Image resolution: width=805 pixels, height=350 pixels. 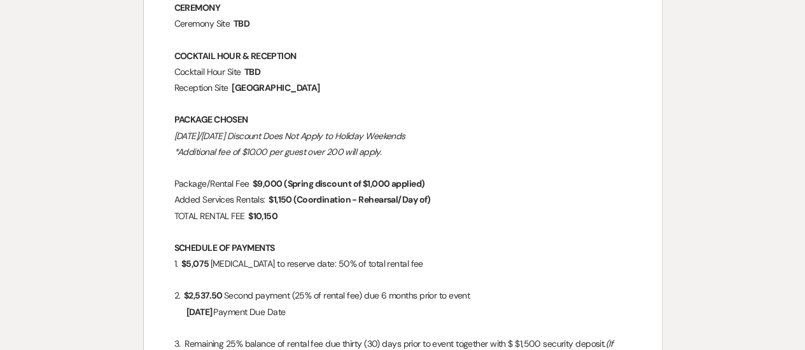 I want to click on strong: PACKAGE CHOSEN, so click(x=211, y=120).